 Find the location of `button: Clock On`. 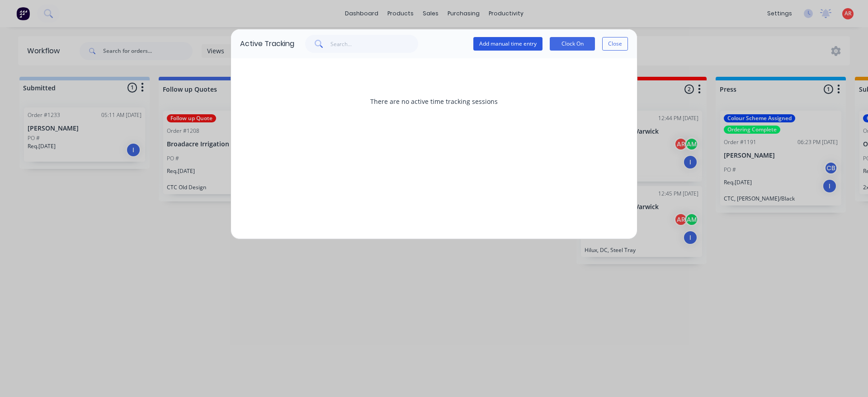

button: Clock On is located at coordinates (572, 43).